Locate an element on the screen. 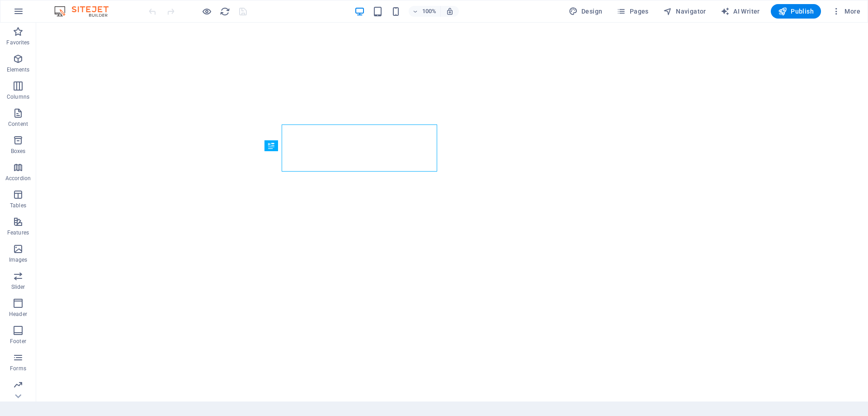 This screenshot has width=868, height=416. p: Tables is located at coordinates (18, 206).